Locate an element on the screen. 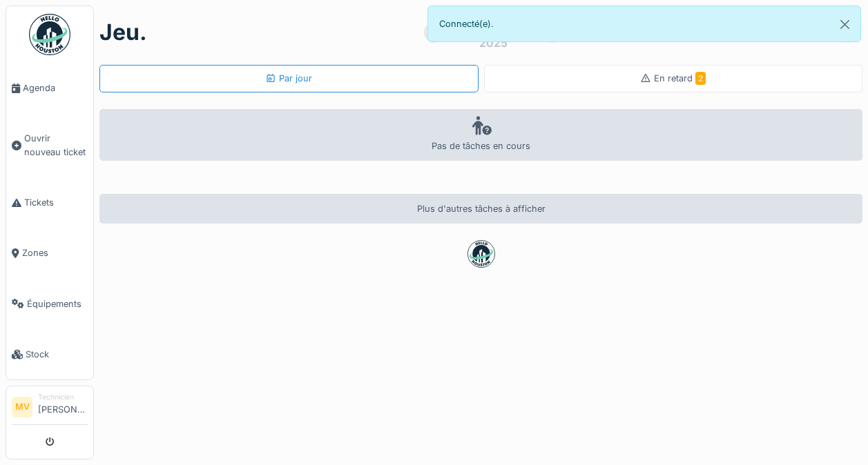 The height and width of the screenshot is (465, 868). button: Close is located at coordinates (844, 24).